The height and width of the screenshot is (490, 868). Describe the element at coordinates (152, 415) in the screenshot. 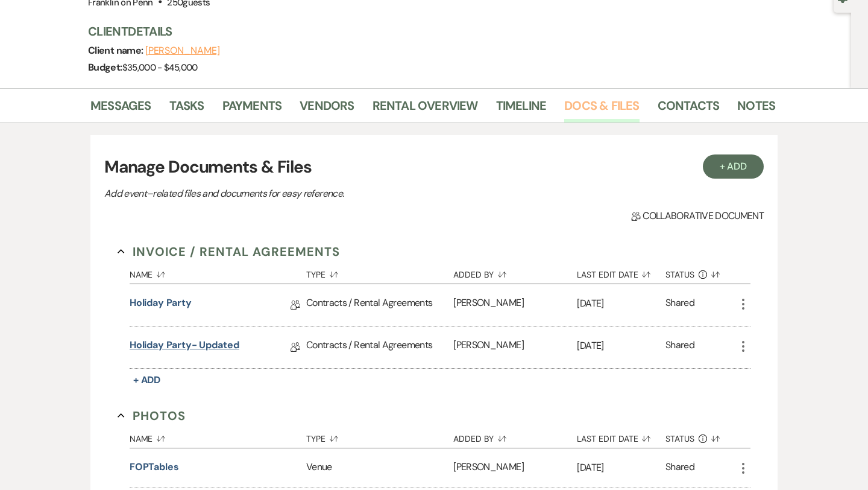

I see `button: Photos` at that location.